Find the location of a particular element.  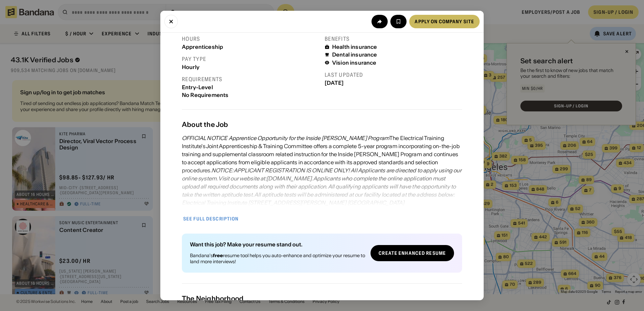

div: The Electrical Training Institute's Joint Apprenticeship & Training Committee offers a complete 5... is located at coordinates (322, 170).